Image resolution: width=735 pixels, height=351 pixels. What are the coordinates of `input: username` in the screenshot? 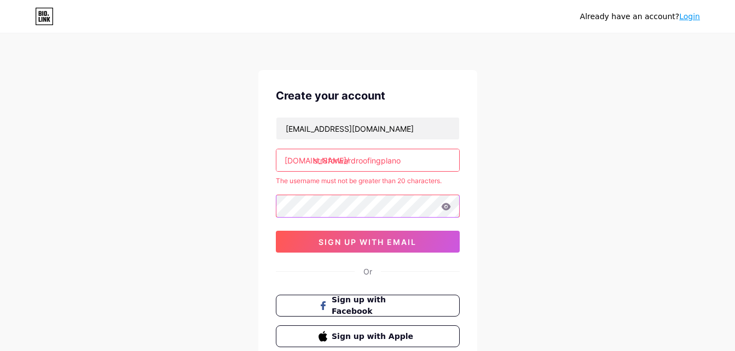 It's located at (368, 160).